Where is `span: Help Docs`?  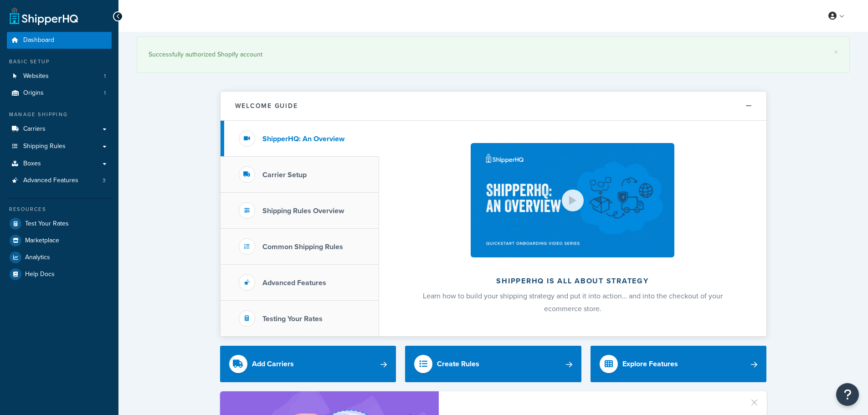 span: Help Docs is located at coordinates (39, 274).